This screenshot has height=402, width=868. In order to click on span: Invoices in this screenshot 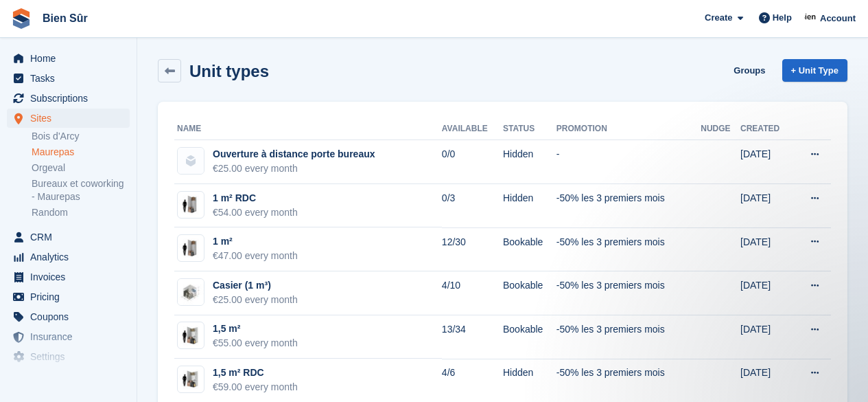, I will do `click(71, 276)`.